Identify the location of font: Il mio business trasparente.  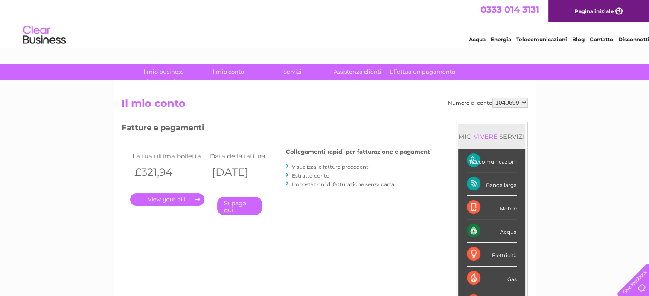
(162, 76).